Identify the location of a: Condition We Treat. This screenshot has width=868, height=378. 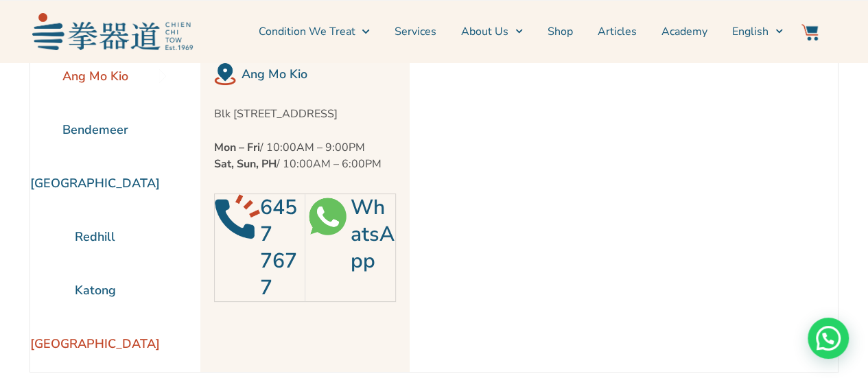
(314, 32).